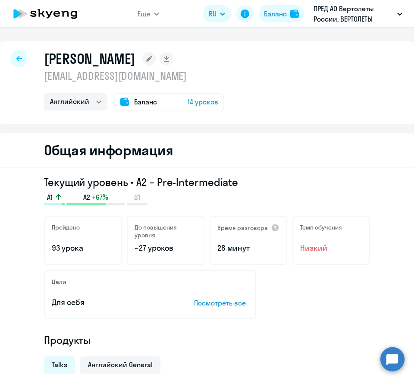  Describe the element at coordinates (60, 365) in the screenshot. I see `span: Talks` at that location.